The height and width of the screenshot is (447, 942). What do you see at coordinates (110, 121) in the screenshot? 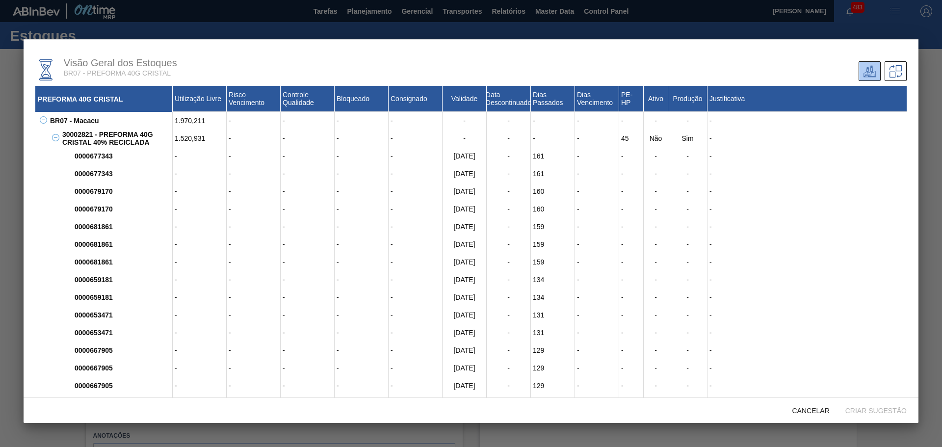
I see `div: BR07 - Macacu` at bounding box center [110, 121].